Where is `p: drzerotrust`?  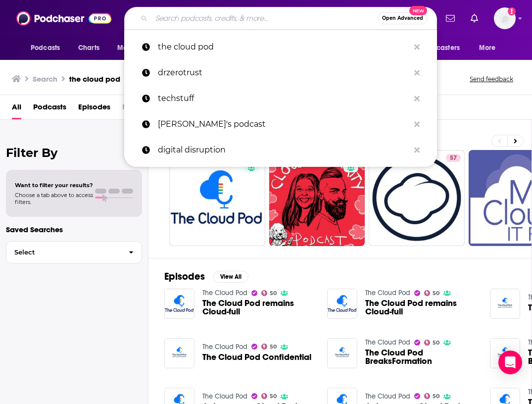
p: drzerotrust is located at coordinates (284, 73).